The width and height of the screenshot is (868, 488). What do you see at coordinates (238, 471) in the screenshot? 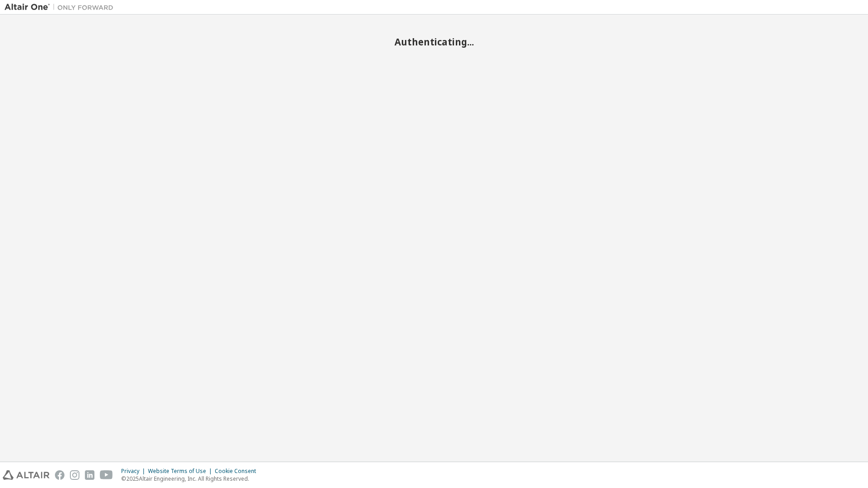
I see `div: Cookie Consent` at bounding box center [238, 471].